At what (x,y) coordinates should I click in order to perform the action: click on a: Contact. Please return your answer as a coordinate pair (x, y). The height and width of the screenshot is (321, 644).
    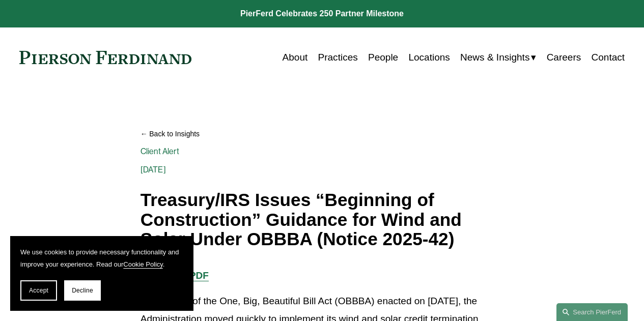
    Looking at the image, I should click on (608, 58).